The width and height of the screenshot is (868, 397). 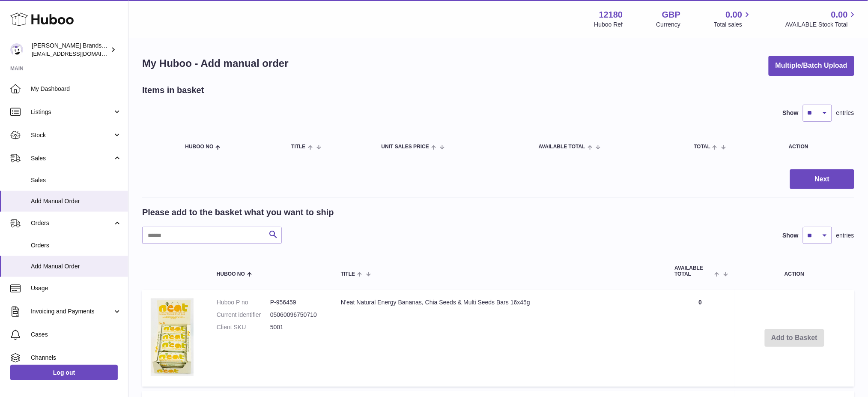 What do you see at coordinates (64, 372) in the screenshot?
I see `a: Log out` at bounding box center [64, 372].